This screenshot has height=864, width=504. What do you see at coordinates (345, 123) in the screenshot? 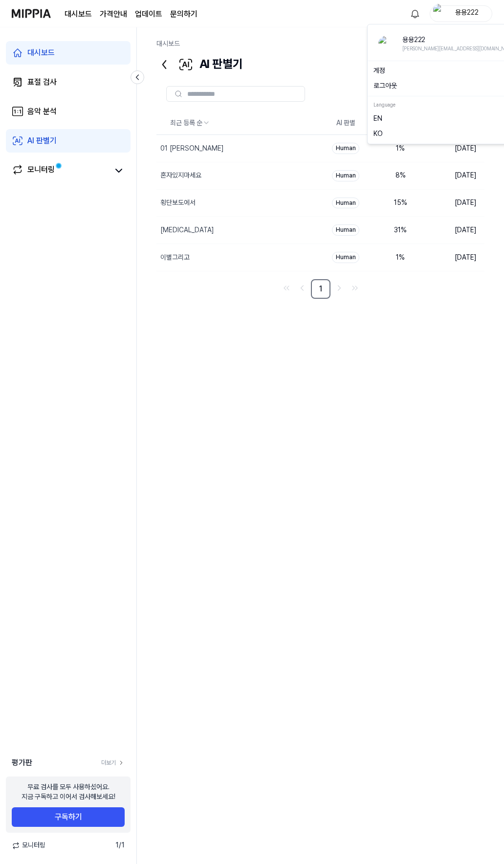
I see `th: AI 판별` at bounding box center [345, 123].